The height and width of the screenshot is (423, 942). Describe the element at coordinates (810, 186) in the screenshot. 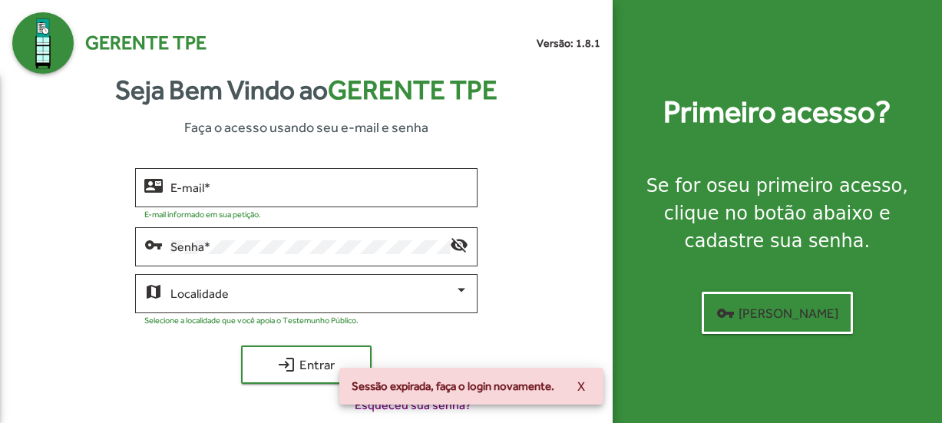

I see `strong: seu primeiro acesso` at that location.